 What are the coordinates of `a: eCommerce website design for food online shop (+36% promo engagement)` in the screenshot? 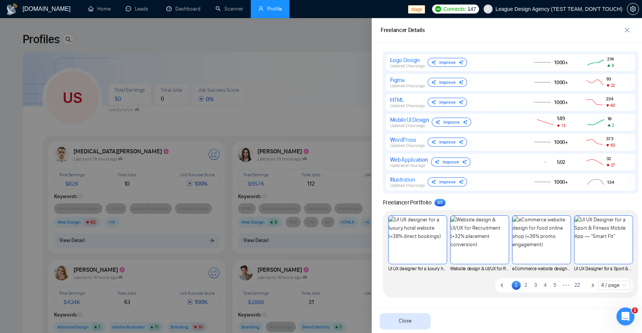 It's located at (542, 240).